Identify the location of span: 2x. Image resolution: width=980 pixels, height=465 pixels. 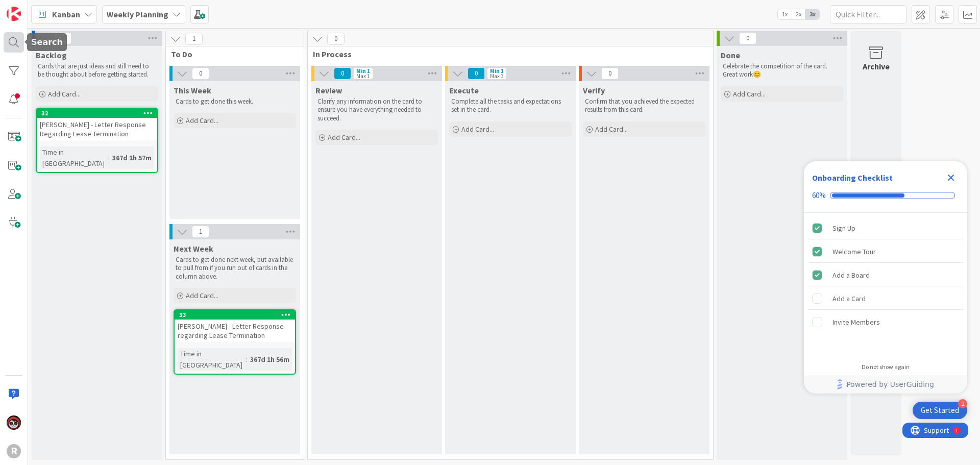
(798, 15).